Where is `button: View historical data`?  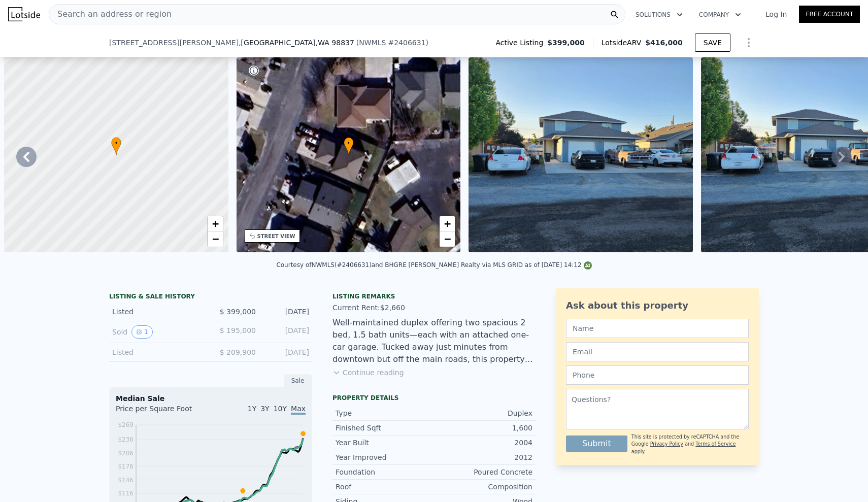
button: View historical data is located at coordinates (142, 332).